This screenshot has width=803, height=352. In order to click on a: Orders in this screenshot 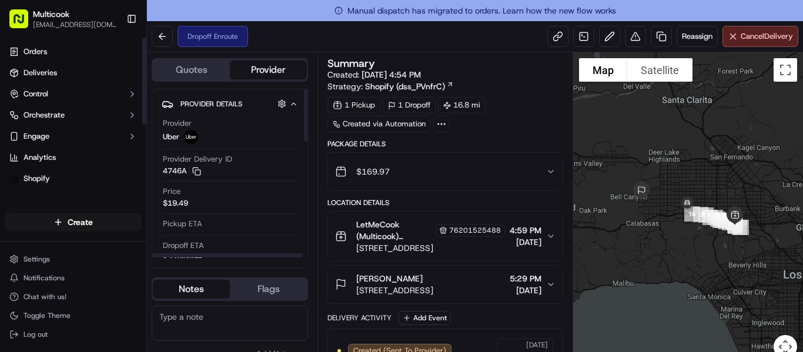, I will do `click(73, 52)`.